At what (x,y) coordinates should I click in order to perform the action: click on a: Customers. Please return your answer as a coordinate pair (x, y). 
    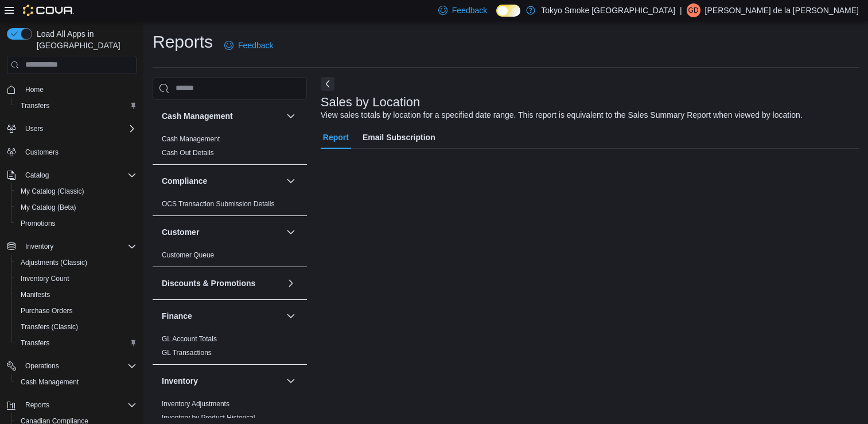
    Looking at the image, I should click on (42, 152).